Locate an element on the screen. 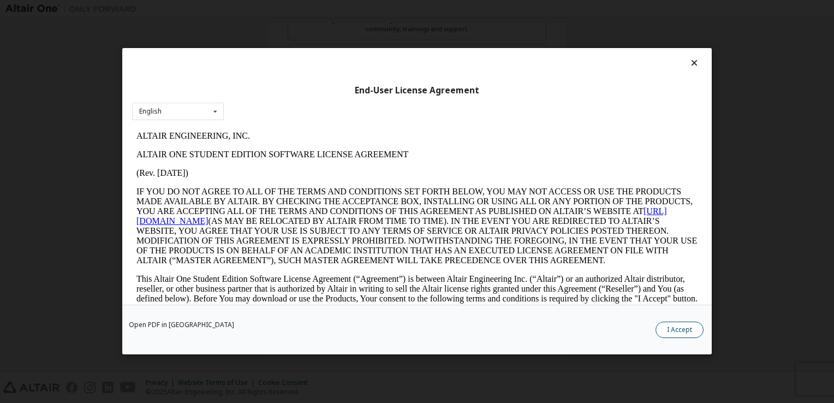 The height and width of the screenshot is (403, 834). p: This Altair One Student Edition Software License Agreement (“Agreement”) is between Altair Engine... is located at coordinates (285, 167).